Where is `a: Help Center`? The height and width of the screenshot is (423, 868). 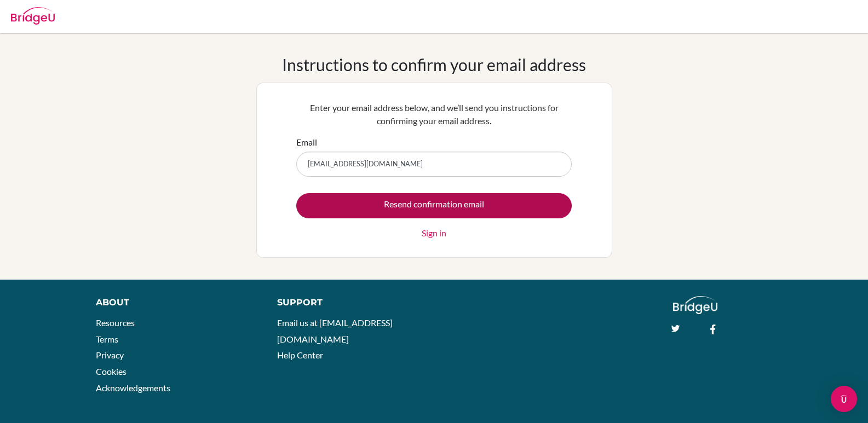 a: Help Center is located at coordinates (300, 355).